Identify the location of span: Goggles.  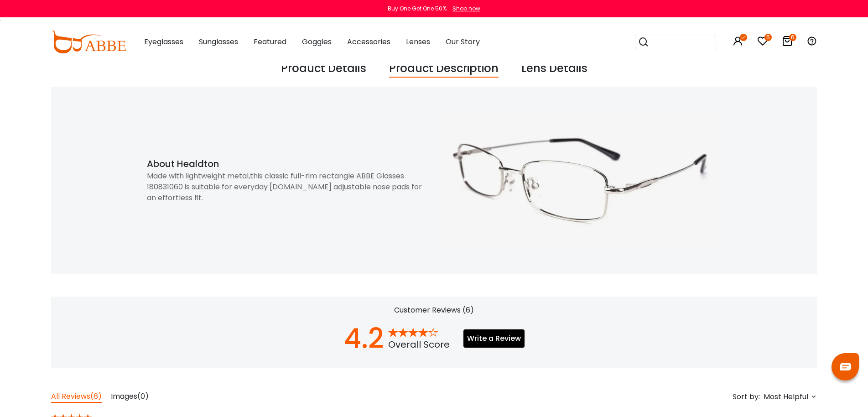
(317, 41).